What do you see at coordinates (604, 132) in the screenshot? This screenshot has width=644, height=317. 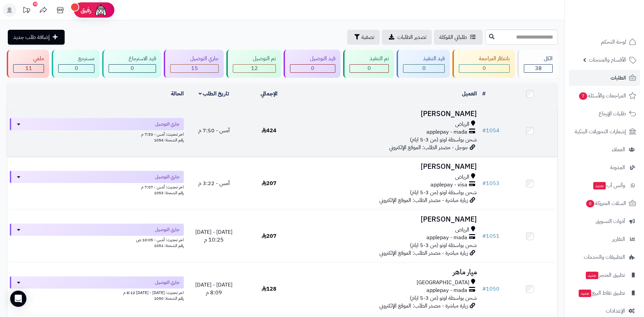 I see `a: إشعارات التحويلات البنكية` at bounding box center [604, 132].